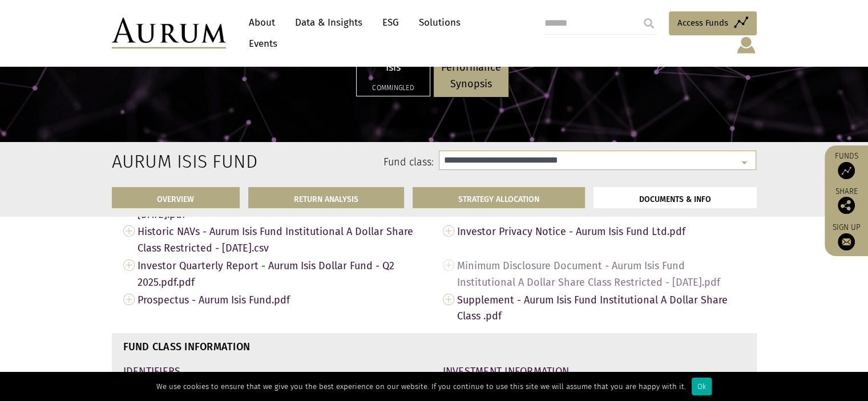 This screenshot has height=401, width=868. Describe the element at coordinates (847, 205) in the screenshot. I see `img: Share this post` at that location.